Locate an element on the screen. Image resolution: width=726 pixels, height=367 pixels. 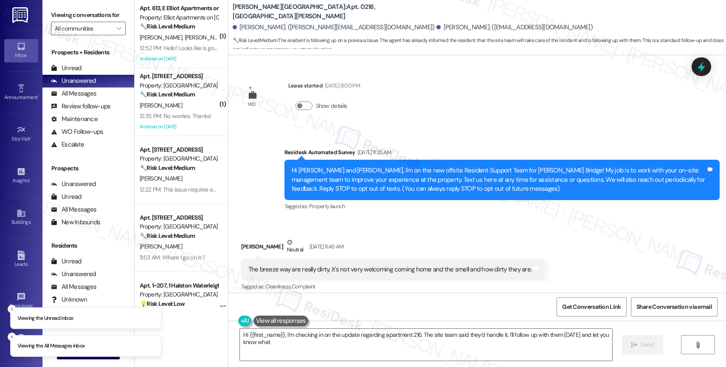
button: Get Conversation Link is located at coordinates (591, 307).